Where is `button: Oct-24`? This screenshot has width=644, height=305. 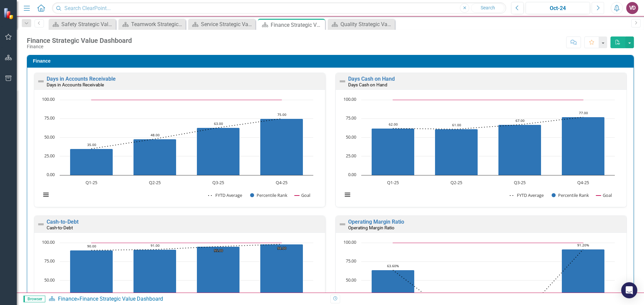 button: Oct-24 is located at coordinates (558, 8).